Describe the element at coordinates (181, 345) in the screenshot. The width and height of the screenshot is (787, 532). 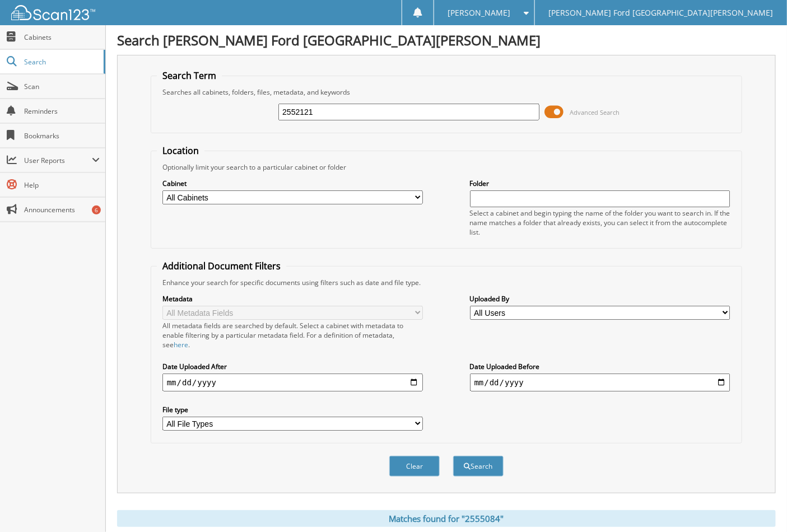
I see `a: here` at that location.